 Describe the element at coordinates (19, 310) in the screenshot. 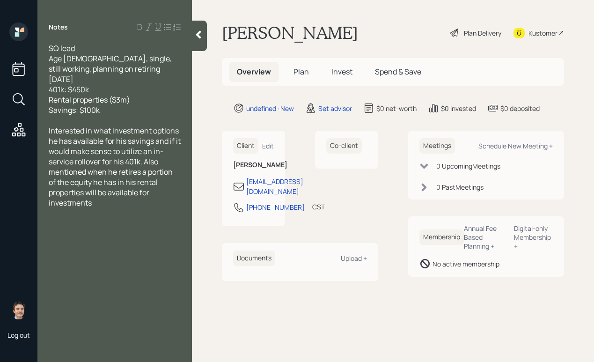

I see `img: robby-grisanti-headshot.png` at that location.